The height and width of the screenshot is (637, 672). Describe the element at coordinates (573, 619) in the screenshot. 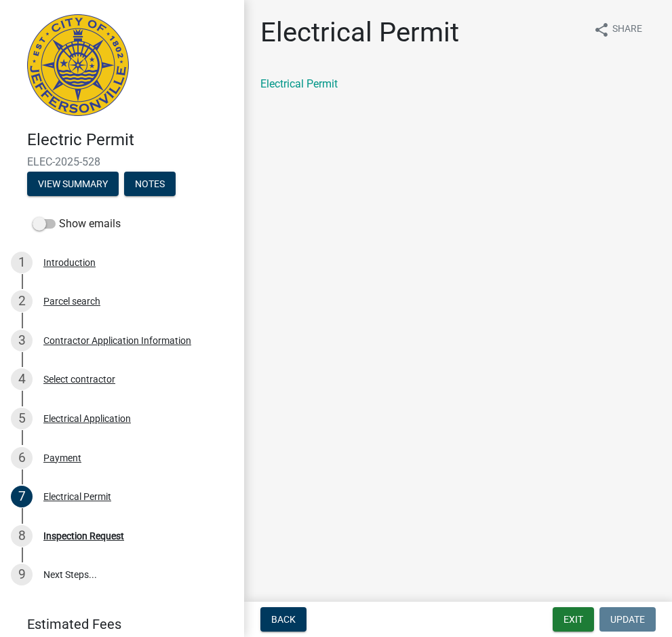

I see `button: Exit` at that location.